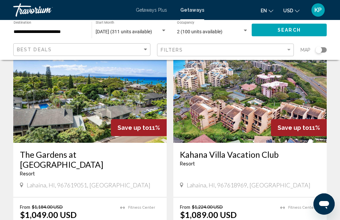 The width and height of the screenshot is (340, 220). I want to click on p: $1,049.00 USD, so click(48, 214).